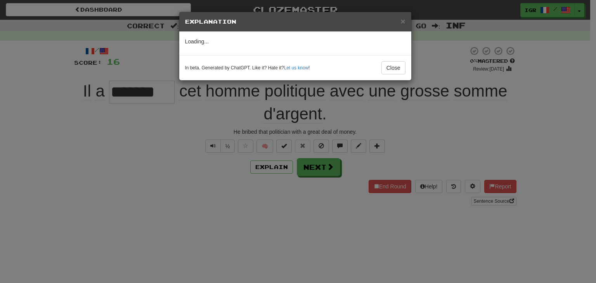 The height and width of the screenshot is (283, 596). What do you see at coordinates (295, 22) in the screenshot?
I see `h5: Explanation` at bounding box center [295, 22].